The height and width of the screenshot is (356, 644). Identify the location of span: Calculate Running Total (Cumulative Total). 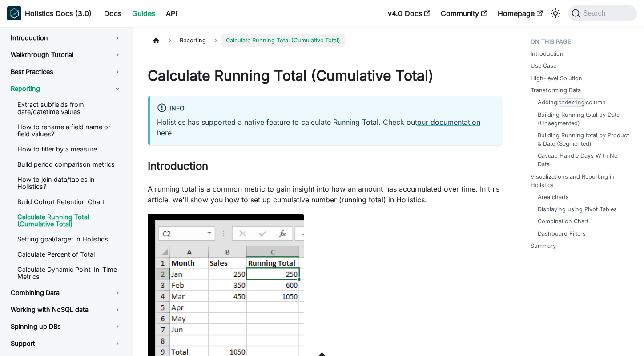
(283, 40).